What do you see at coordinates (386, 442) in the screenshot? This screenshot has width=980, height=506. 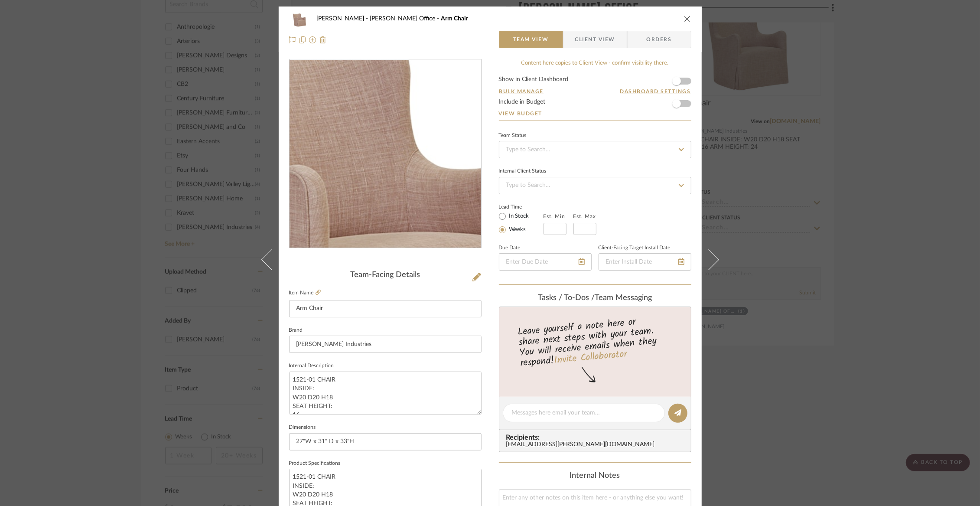 I see `input: Enter the dimensions of this item` at bounding box center [386, 442].